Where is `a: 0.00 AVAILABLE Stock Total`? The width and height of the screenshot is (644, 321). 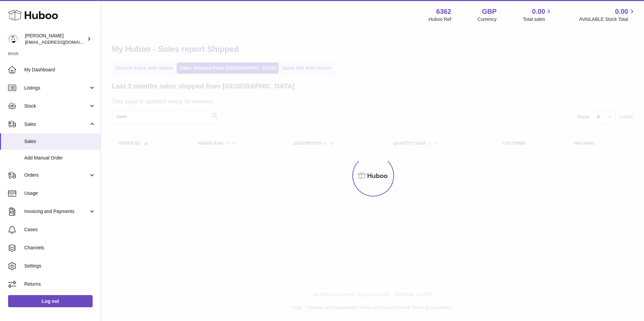 a: 0.00 AVAILABLE Stock Total is located at coordinates (607, 15).